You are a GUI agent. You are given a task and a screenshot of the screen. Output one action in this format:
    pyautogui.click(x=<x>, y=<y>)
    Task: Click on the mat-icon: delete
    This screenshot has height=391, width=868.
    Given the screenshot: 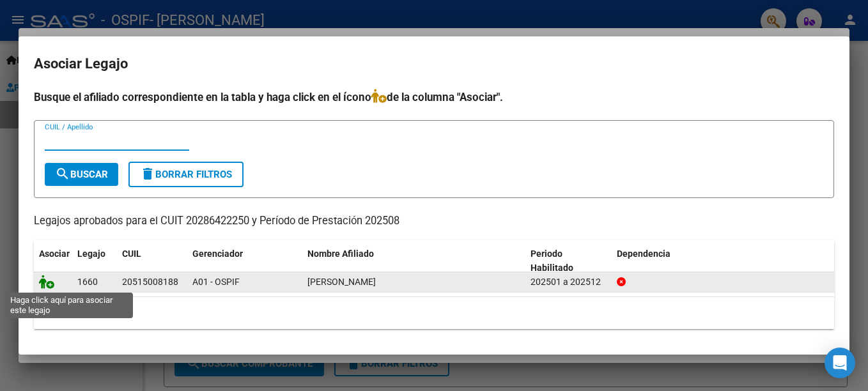 What is the action you would take?
    pyautogui.click(x=148, y=174)
    